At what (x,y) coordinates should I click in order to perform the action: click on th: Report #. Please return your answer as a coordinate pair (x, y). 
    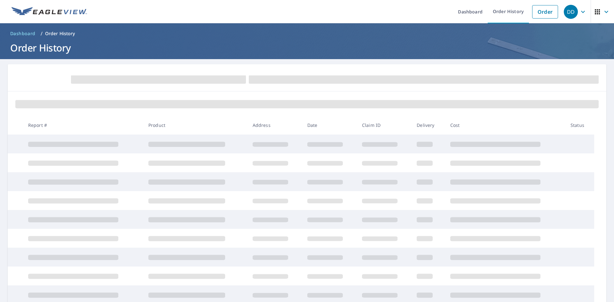
    Looking at the image, I should click on (83, 125).